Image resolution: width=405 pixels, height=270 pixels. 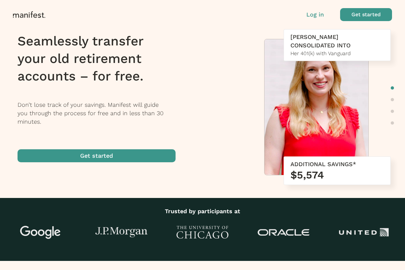 What do you see at coordinates (121, 232) in the screenshot?
I see `img: J.P Morgan` at bounding box center [121, 232].